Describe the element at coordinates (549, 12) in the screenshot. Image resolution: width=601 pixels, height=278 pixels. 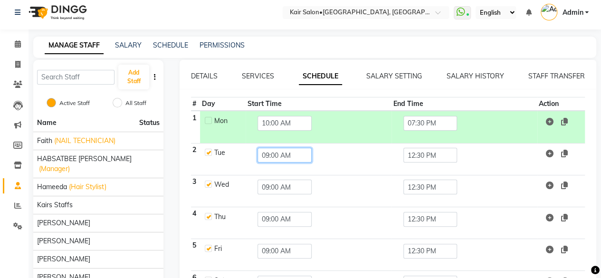
I see `img: Admin` at that location.